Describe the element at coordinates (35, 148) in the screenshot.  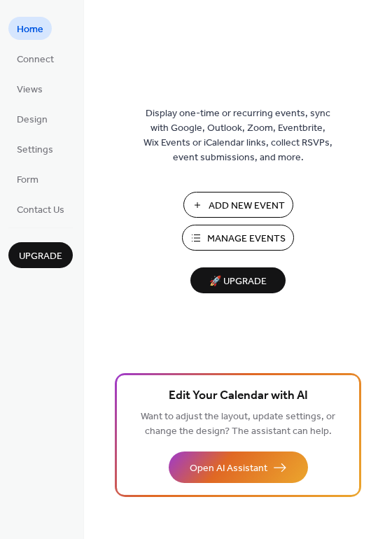
I see `a: Settings` at that location.